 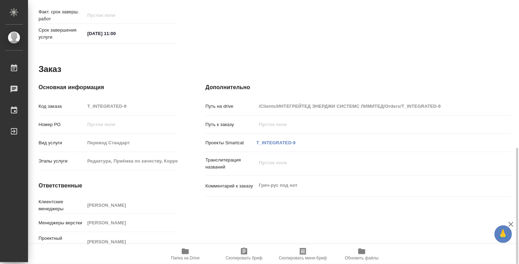 What do you see at coordinates (185, 258) in the screenshot?
I see `span: Папка на Drive` at bounding box center [185, 258].